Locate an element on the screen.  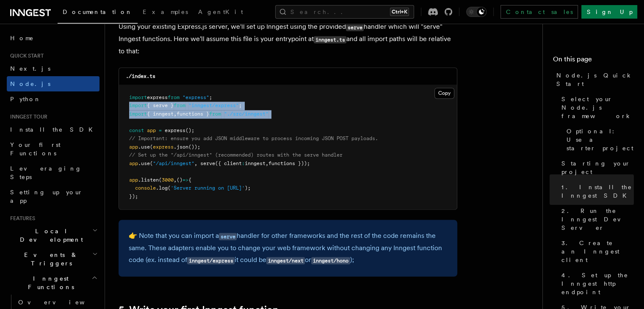
a: 1. Install the Inngest SDK is located at coordinates (596, 191).